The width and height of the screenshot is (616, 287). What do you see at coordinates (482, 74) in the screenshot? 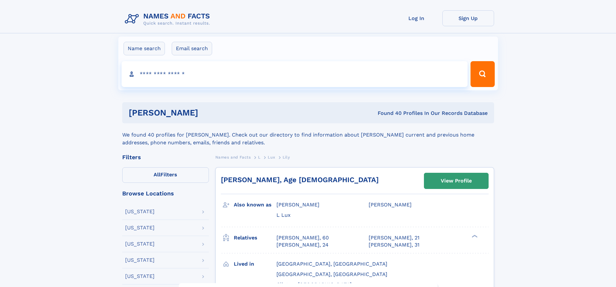
I see `button: Search Button` at bounding box center [482, 74].